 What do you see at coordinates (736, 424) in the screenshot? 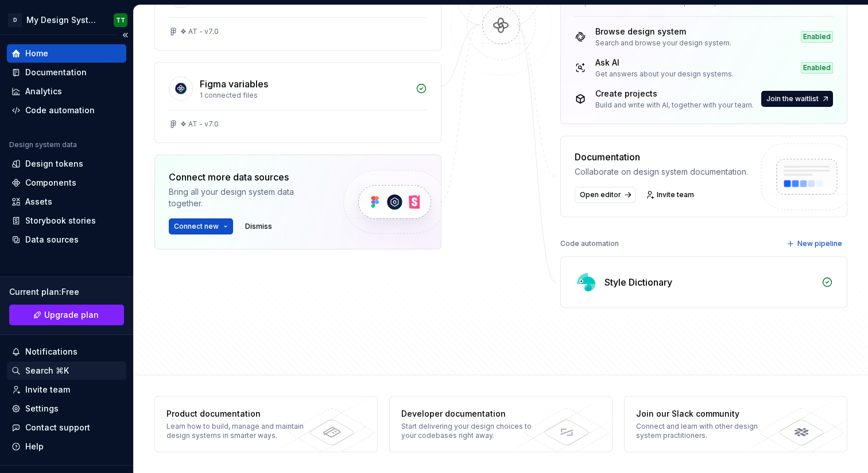
I see `a: Join our Slack communityConnect and learn with other design system practitioners.` at bounding box center [736, 424].